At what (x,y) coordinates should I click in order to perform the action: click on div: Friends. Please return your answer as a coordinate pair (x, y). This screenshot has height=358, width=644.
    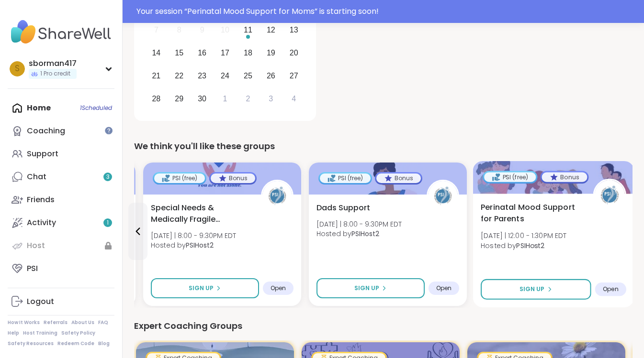
    Looking at the image, I should click on (41, 200).